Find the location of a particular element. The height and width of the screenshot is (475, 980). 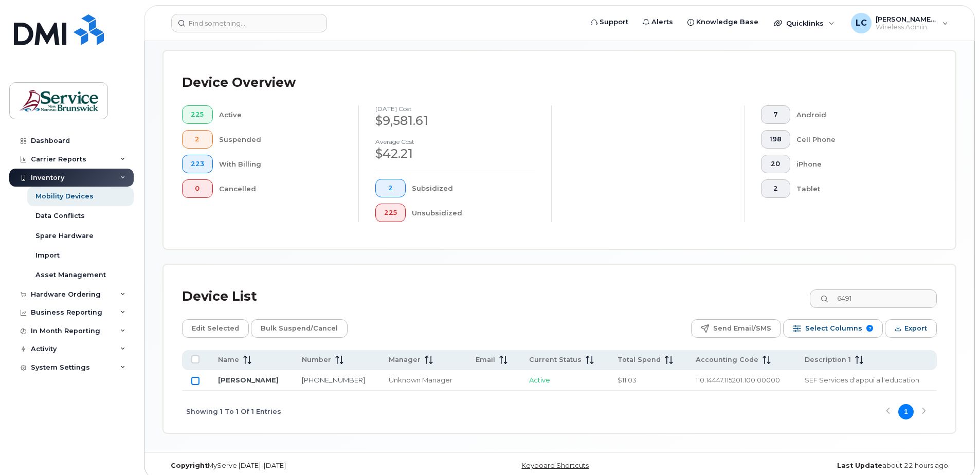

span: Name is located at coordinates (228, 360).